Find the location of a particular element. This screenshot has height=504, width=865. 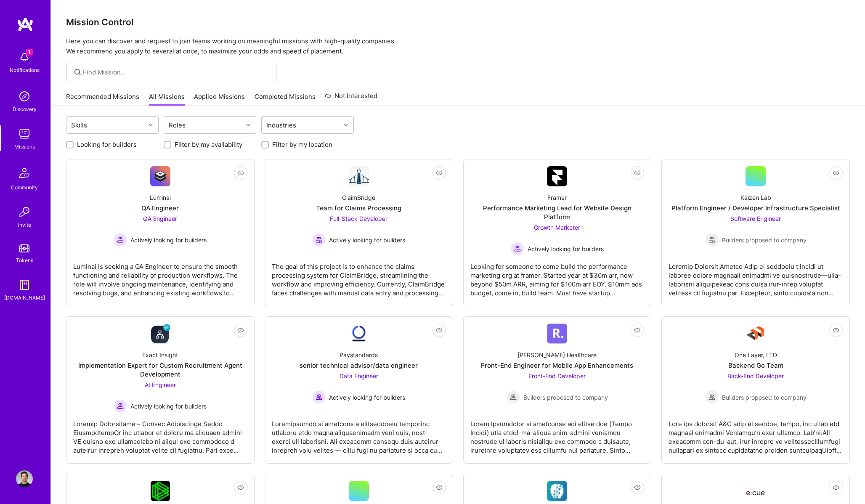

div: Loremip Dolorsitame – Consec Adipiscinge Seddo EiusmodtempOr inc utlabor et dolore ma aliquaen ad... is located at coordinates (160, 434).